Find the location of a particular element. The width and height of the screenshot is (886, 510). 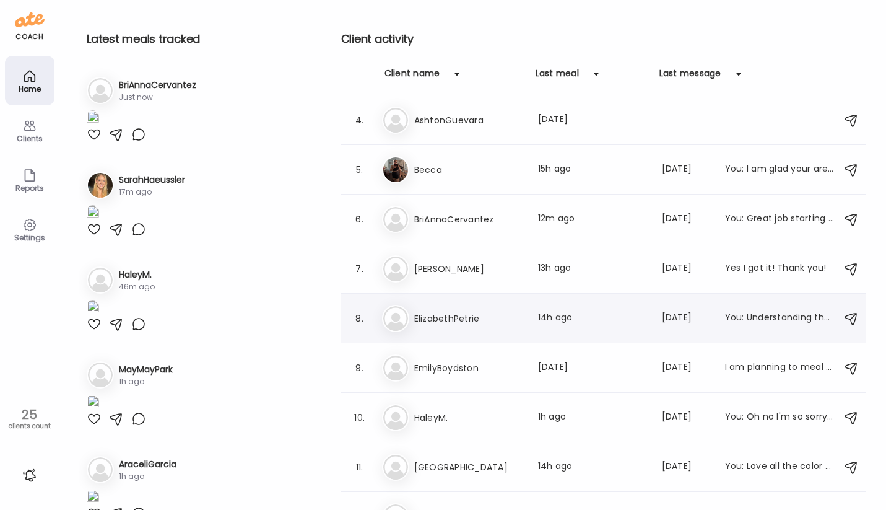

div: 9. is located at coordinates (360, 368).